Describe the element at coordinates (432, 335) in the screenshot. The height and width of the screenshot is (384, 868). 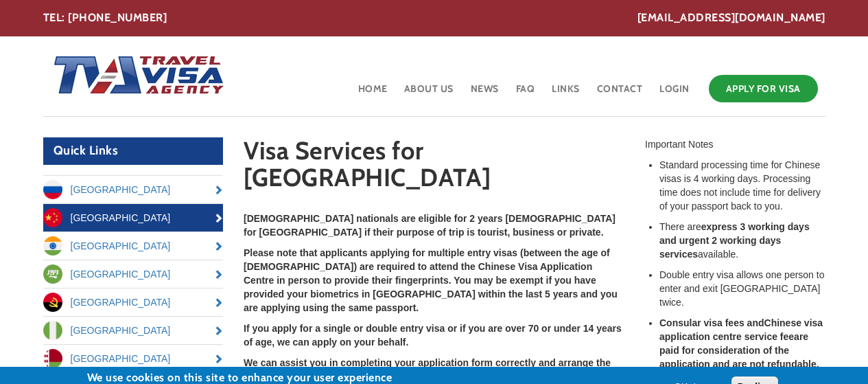
I see `strong: If you apply for a single or double entry visa or if you are over 70 or under 14 years of age, we...` at that location.